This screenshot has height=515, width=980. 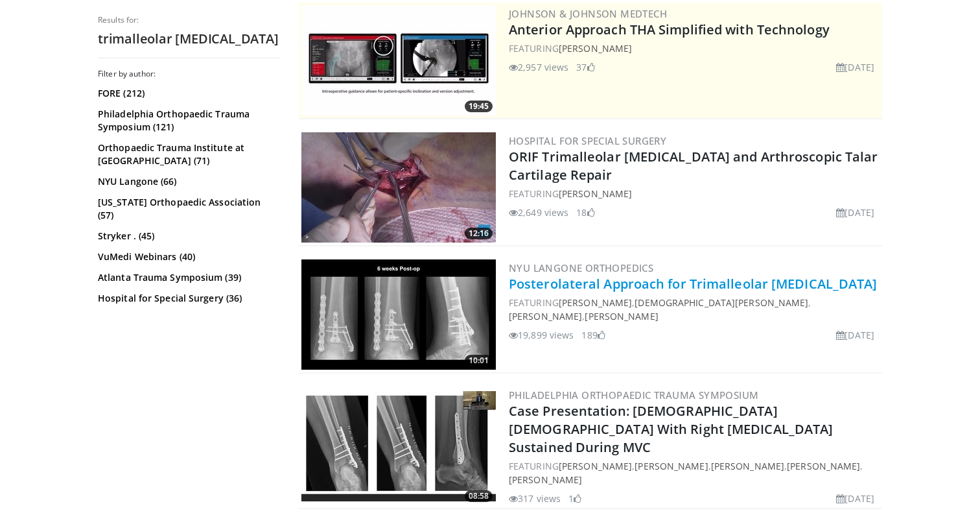 I want to click on a: 08:58, so click(x=398, y=446).